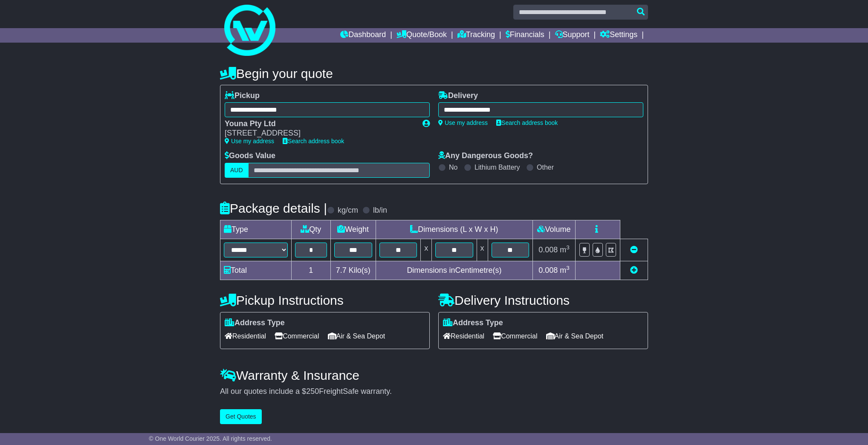 The height and width of the screenshot is (445, 868). I want to click on td: Dimensions (L x W x H), so click(454, 230).